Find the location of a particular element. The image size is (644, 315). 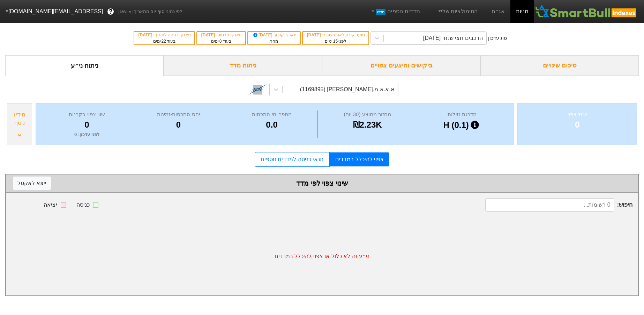

div: ניתוח ני״ע is located at coordinates (84, 65).